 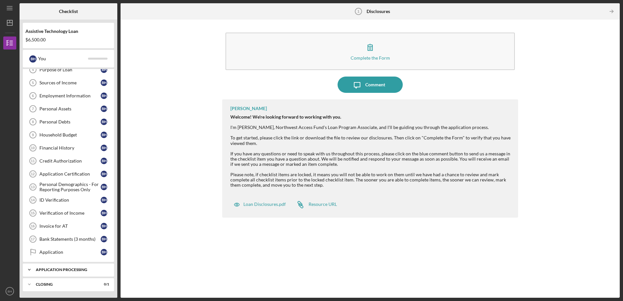 I want to click on tspan: 12, so click(x=33, y=174).